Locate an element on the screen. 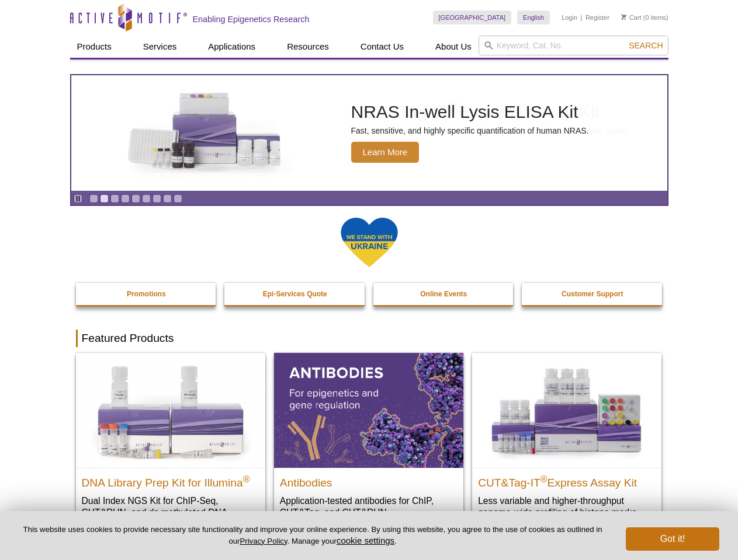 Image resolution: width=738 pixels, height=560 pixels. img: DNA Library Prep Kit for Illumina is located at coordinates (171, 410).